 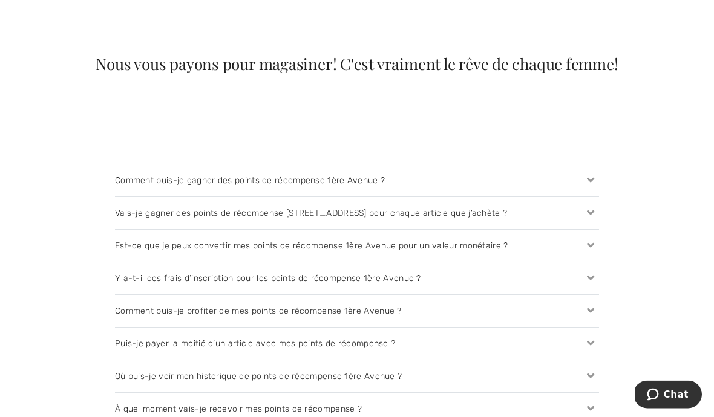 What do you see at coordinates (357, 377) in the screenshot?
I see `div: Où puis-je voir mon historique de points de récompense 1ère Avenue ?` at bounding box center [357, 377].